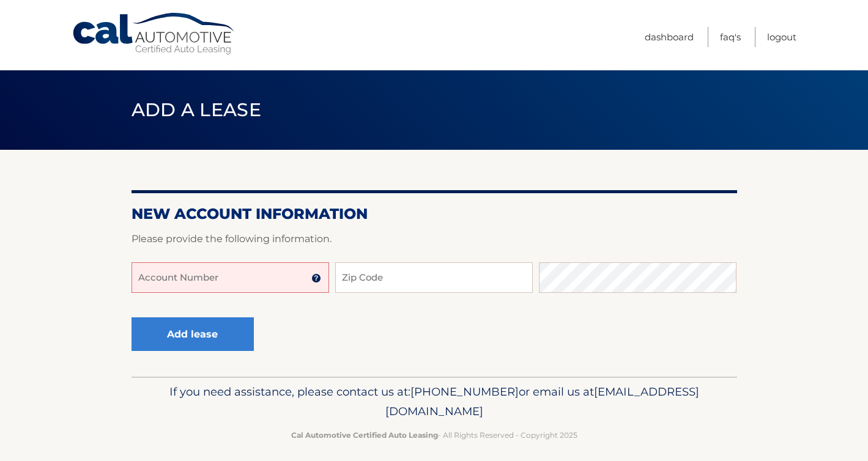  Describe the element at coordinates (154, 33) in the screenshot. I see `a: Cal Automotive` at that location.